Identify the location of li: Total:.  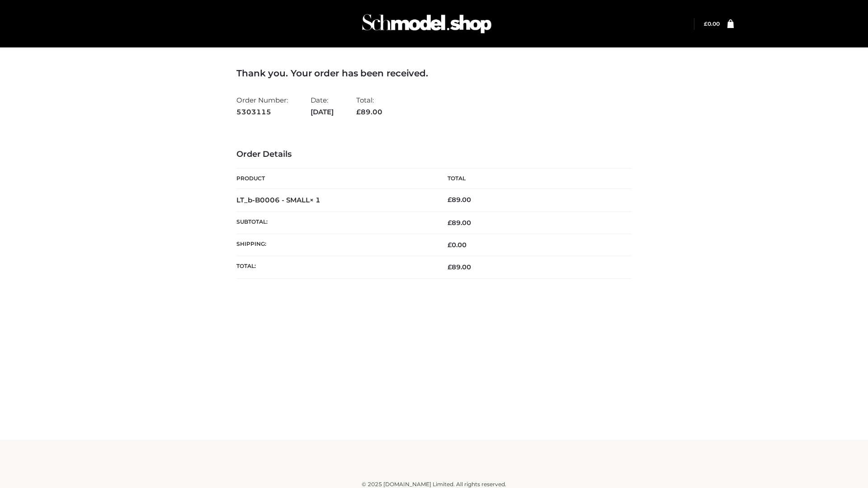
(370, 105).